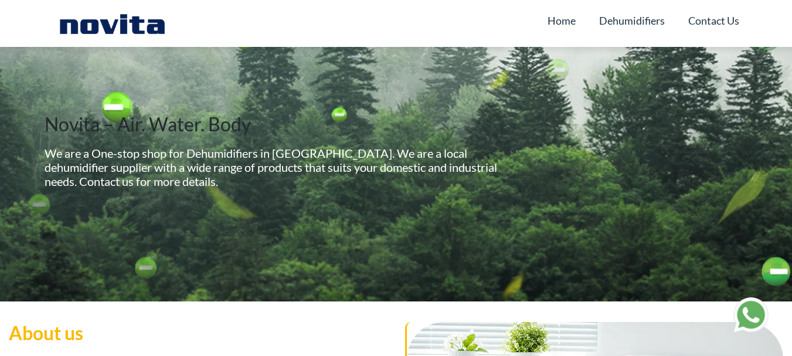 This screenshot has height=356, width=792. I want to click on h2: Novita – Air. Water. Body, so click(276, 127).